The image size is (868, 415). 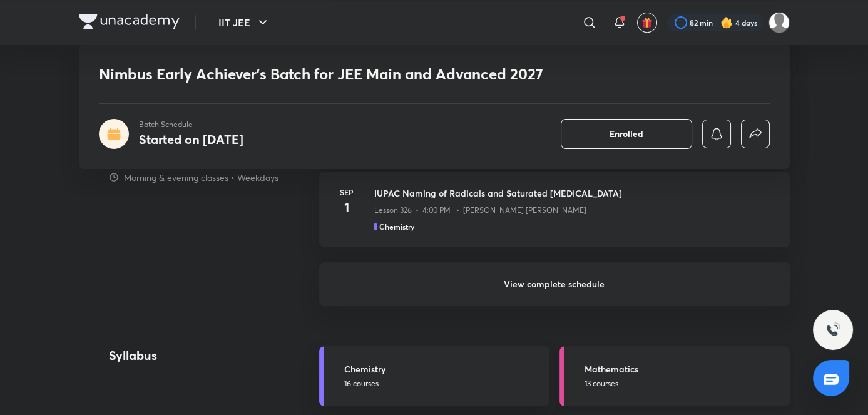 What do you see at coordinates (129, 21) in the screenshot?
I see `img: Company Logo` at bounding box center [129, 21].